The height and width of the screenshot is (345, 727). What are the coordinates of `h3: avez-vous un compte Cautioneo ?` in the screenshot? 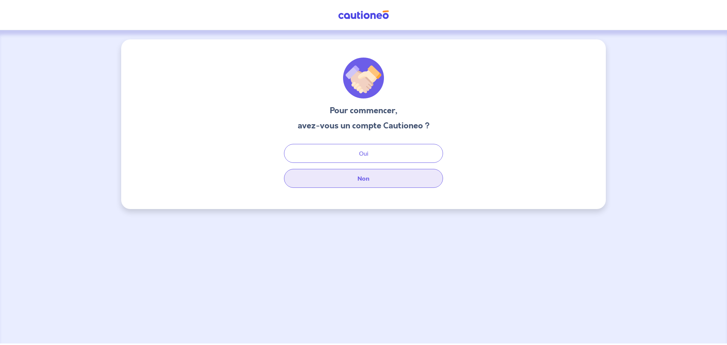 It's located at (364, 126).